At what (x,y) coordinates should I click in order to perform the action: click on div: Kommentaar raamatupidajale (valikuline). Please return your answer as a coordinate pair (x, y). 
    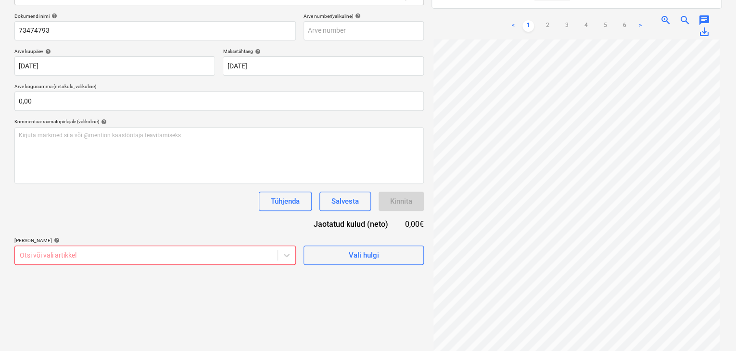
    Looking at the image, I should click on (219, 121).